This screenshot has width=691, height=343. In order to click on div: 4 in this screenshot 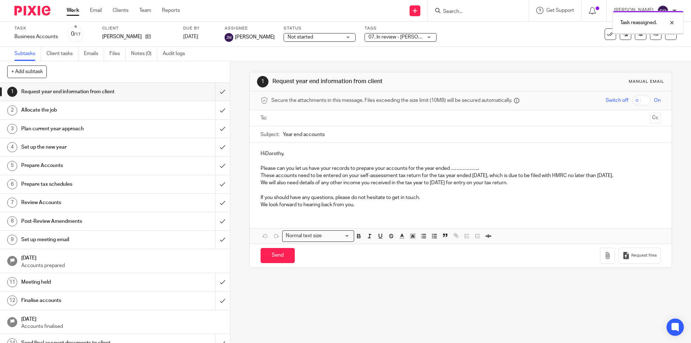, I will do `click(12, 147)`.